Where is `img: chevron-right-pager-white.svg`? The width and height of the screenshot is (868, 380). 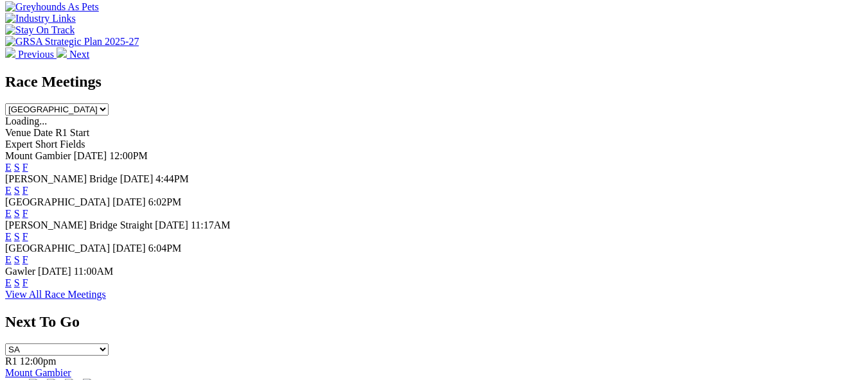 img: chevron-right-pager-white.svg is located at coordinates (62, 52).